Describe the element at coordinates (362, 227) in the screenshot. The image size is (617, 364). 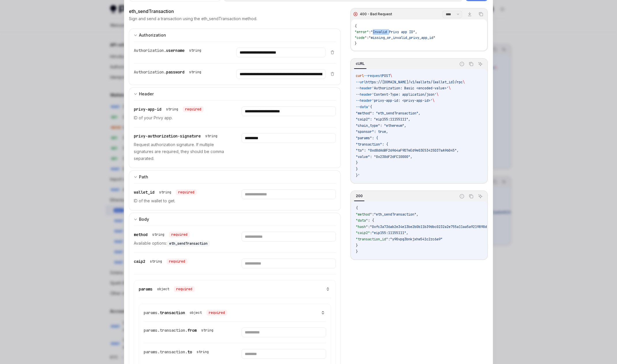
I see `span: "hash"` at that location.